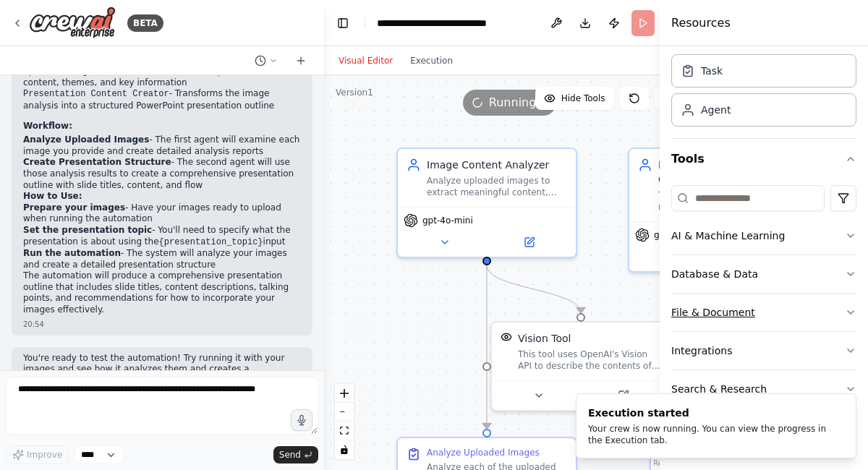 The width and height of the screenshot is (868, 470). What do you see at coordinates (718, 210) in the screenshot?
I see `div: Presentation Content CreatorTransform image analysis results into structured presentation content...` at bounding box center [718, 210].